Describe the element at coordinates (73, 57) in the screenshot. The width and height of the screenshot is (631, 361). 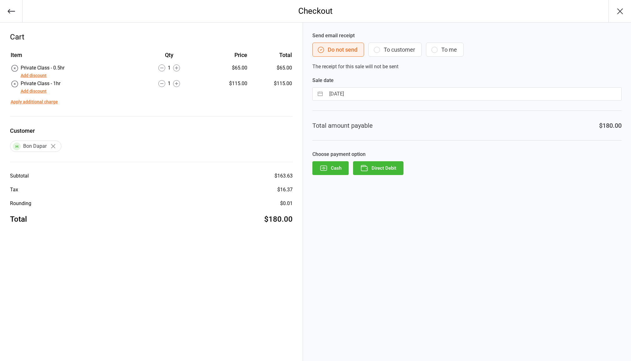
I see `th: Item` at that location.